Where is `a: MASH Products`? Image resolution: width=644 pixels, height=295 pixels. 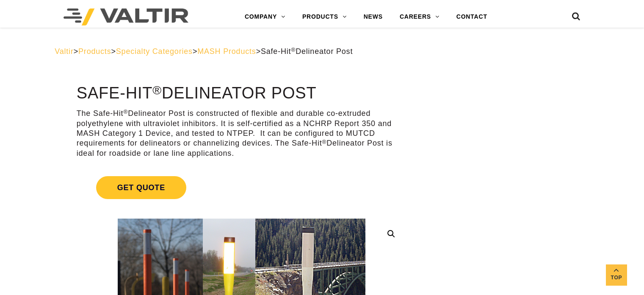
a: MASH Products is located at coordinates (227, 52).